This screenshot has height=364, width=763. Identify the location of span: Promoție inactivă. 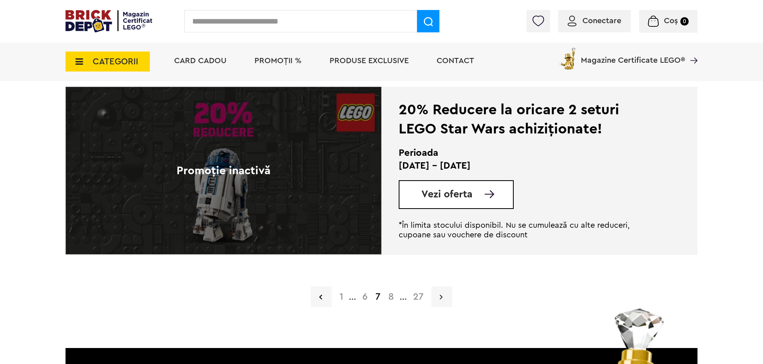
(223, 171).